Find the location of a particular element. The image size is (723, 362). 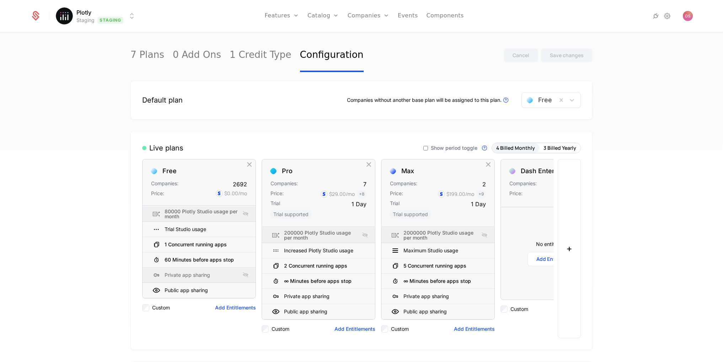

a: Settings is located at coordinates (667, 16).